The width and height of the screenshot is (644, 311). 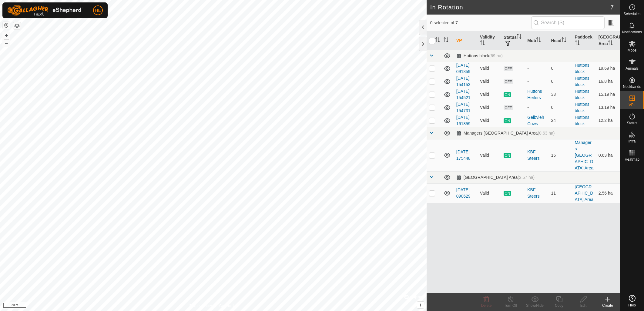 I want to click on td: 12.2 ha, so click(x=608, y=121).